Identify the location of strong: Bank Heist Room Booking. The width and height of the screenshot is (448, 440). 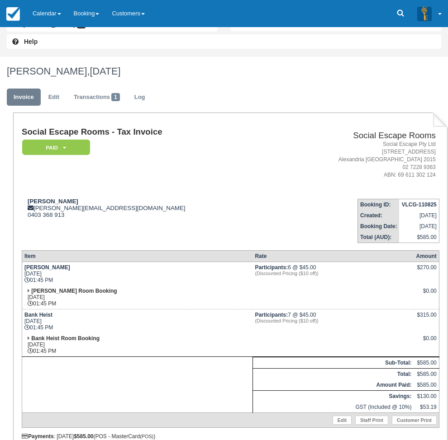
(65, 339).